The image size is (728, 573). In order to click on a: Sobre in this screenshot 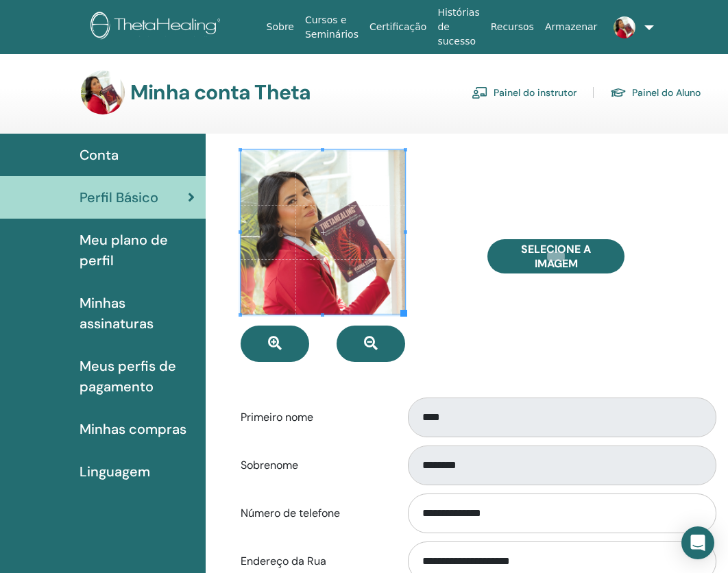, I will do `click(280, 26)`.